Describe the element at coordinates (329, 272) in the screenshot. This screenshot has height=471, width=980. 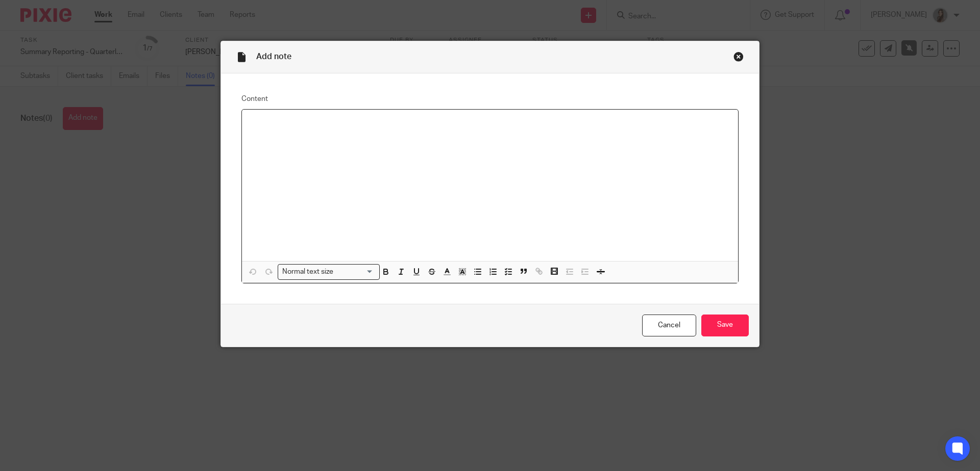
I see `div: Search for option` at that location.